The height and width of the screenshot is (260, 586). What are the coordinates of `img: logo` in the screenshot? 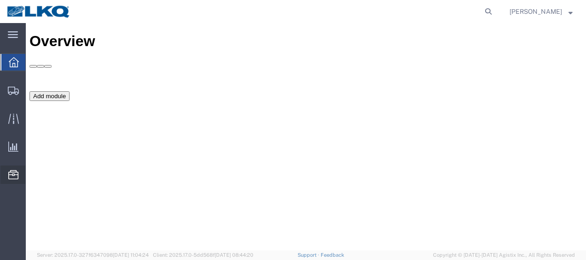 It's located at (39, 12).